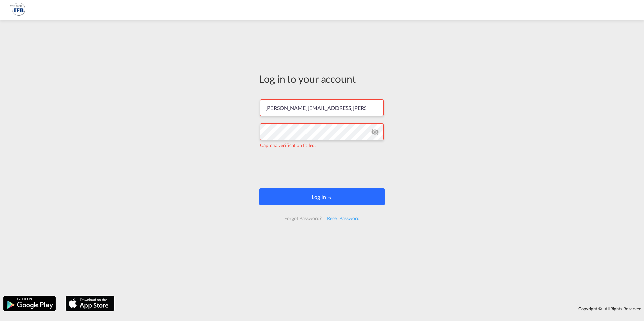  Describe the element at coordinates (381, 309) in the screenshot. I see `div: Copyright © . All Rights Reserved` at that location.